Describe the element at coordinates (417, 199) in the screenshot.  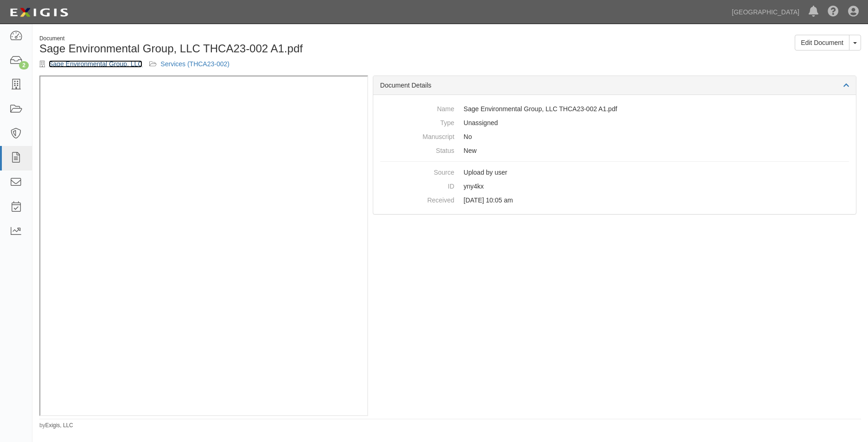
I see `dt: Received` at that location.